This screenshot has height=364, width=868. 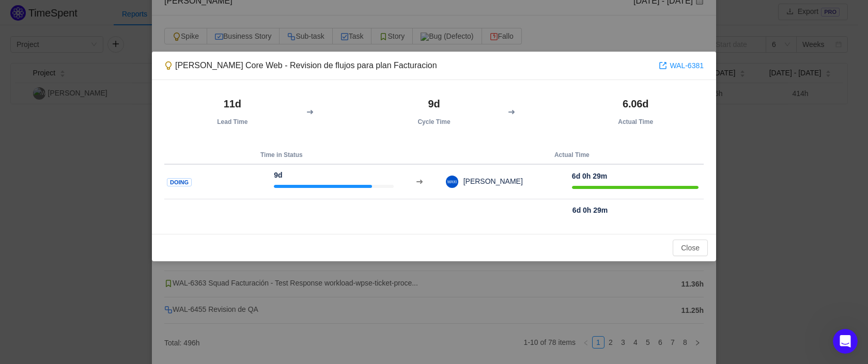 What do you see at coordinates (452, 182) in the screenshot?
I see `img: 16` at bounding box center [452, 182].